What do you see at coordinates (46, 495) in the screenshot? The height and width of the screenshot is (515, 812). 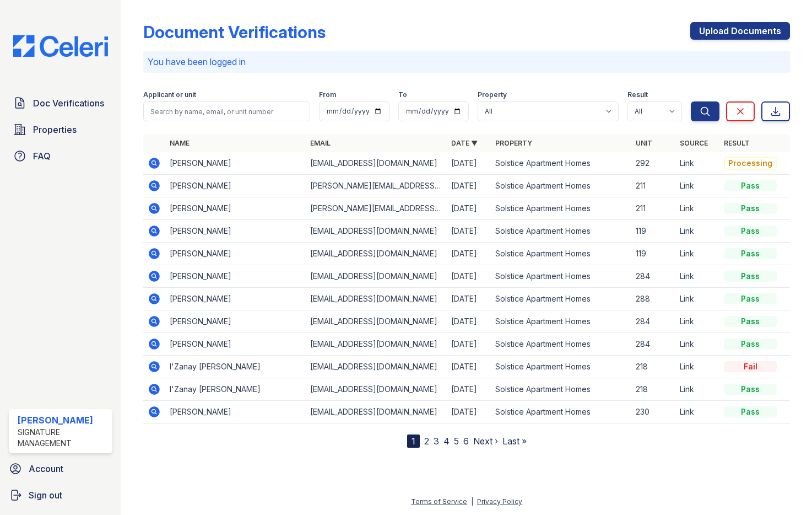 I see `span: Sign out` at bounding box center [46, 495].